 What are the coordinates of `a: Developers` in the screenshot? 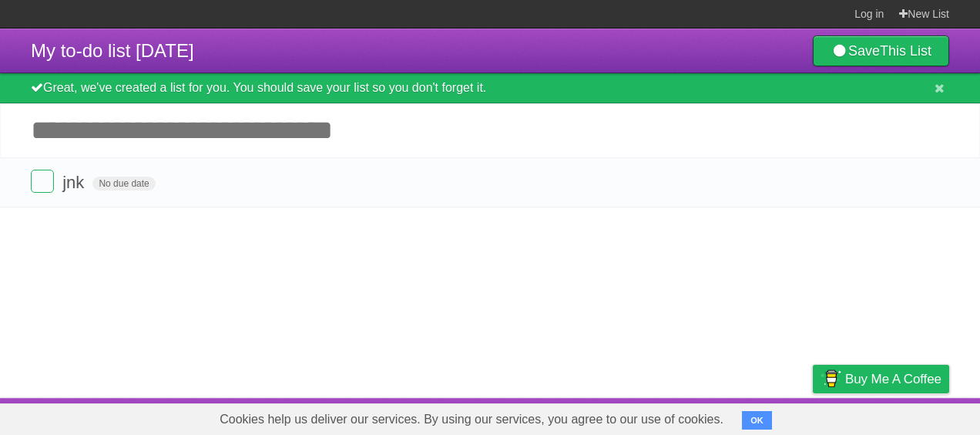 It's located at (689, 416).